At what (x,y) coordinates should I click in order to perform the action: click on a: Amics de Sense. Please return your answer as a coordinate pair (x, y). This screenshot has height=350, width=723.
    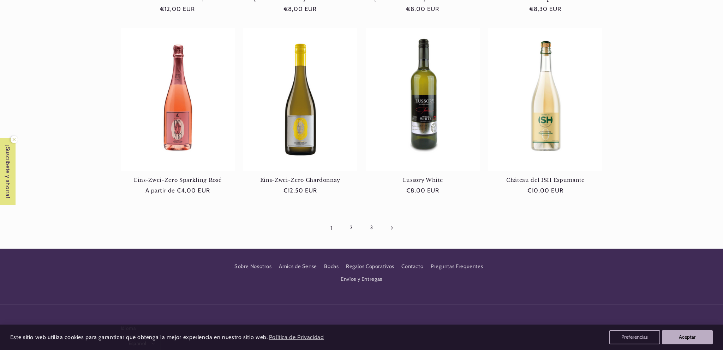
    Looking at the image, I should click on (298, 266).